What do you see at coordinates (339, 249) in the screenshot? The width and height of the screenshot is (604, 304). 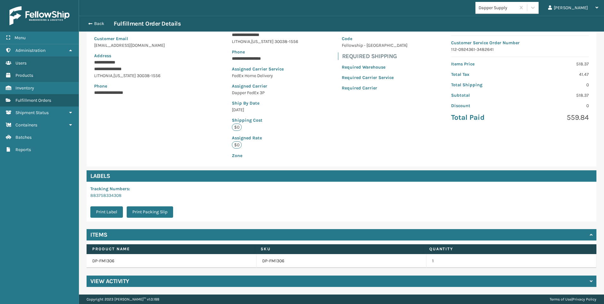 I see `label: SKU` at bounding box center [339, 249].